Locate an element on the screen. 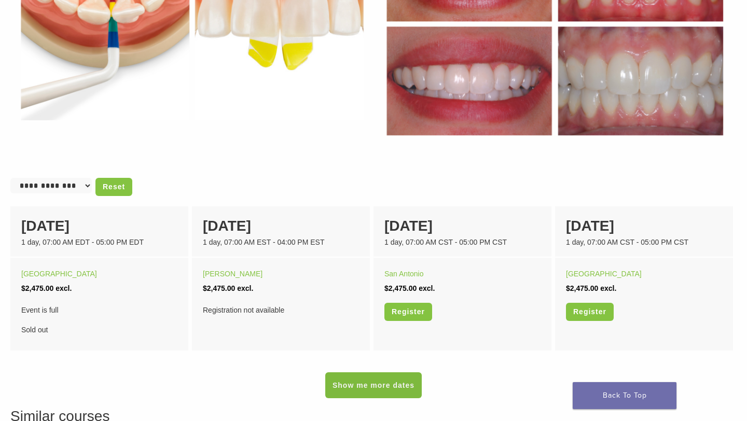  span: Event is full is located at coordinates (99, 310).